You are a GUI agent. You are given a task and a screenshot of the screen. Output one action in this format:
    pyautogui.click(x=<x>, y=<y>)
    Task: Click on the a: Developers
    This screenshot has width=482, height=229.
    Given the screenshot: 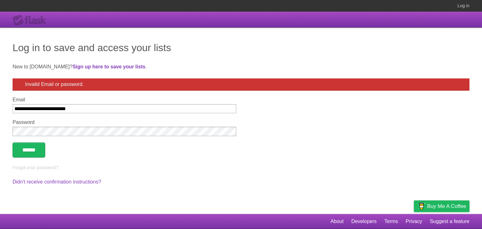 What is the action you would take?
    pyautogui.click(x=363, y=221)
    